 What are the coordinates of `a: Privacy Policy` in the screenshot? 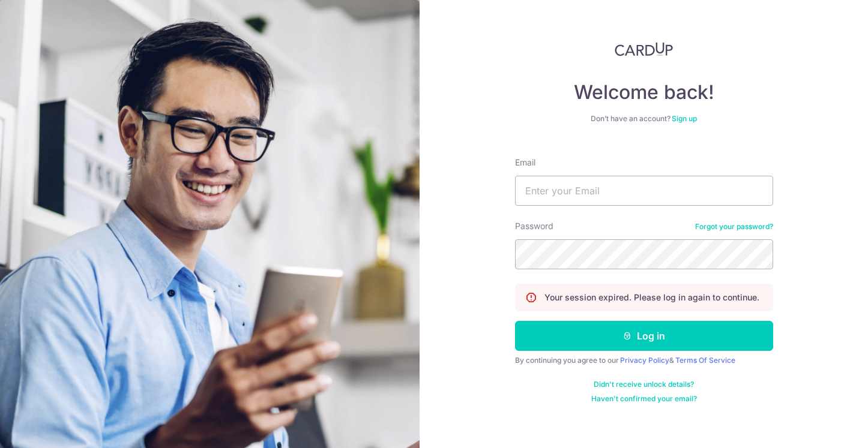 It's located at (645, 360).